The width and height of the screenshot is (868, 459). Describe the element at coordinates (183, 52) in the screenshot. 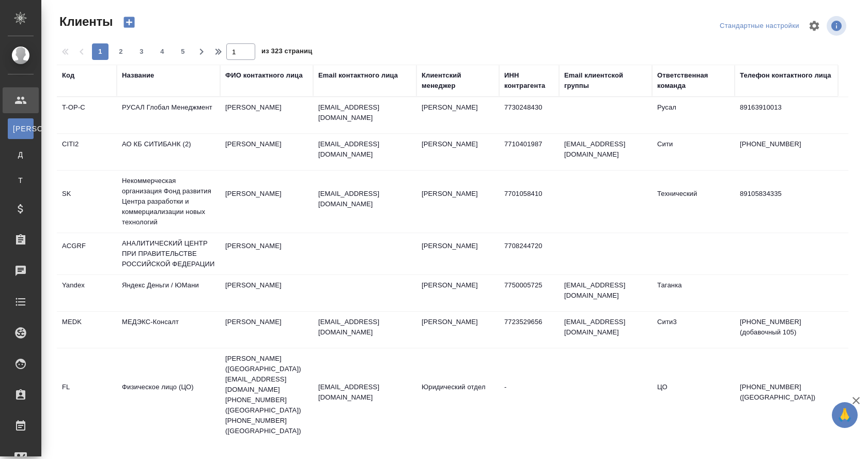

I see `button: 5` at that location.